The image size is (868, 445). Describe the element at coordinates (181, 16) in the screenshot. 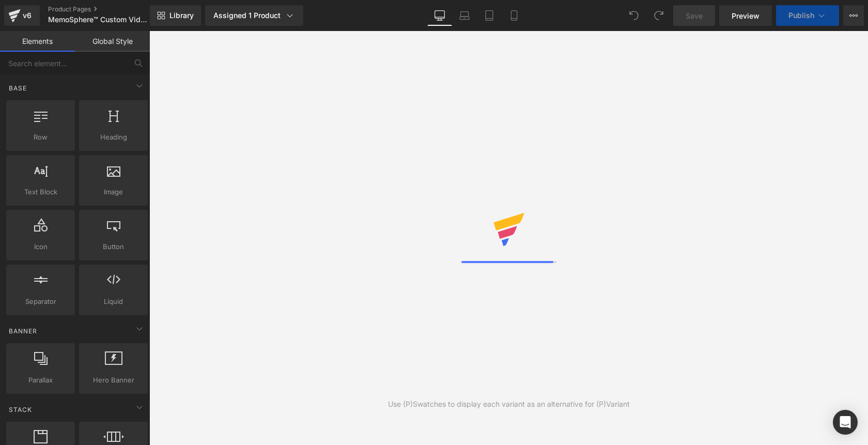

I see `span: Library` at that location.